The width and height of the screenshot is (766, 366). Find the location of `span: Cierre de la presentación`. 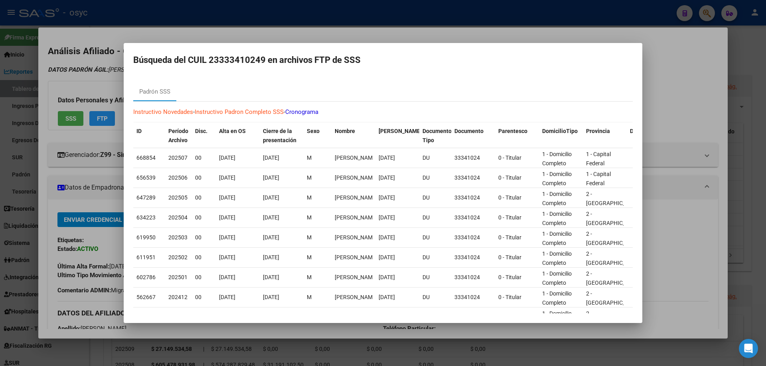

span: Cierre de la presentación is located at coordinates (280, 136).